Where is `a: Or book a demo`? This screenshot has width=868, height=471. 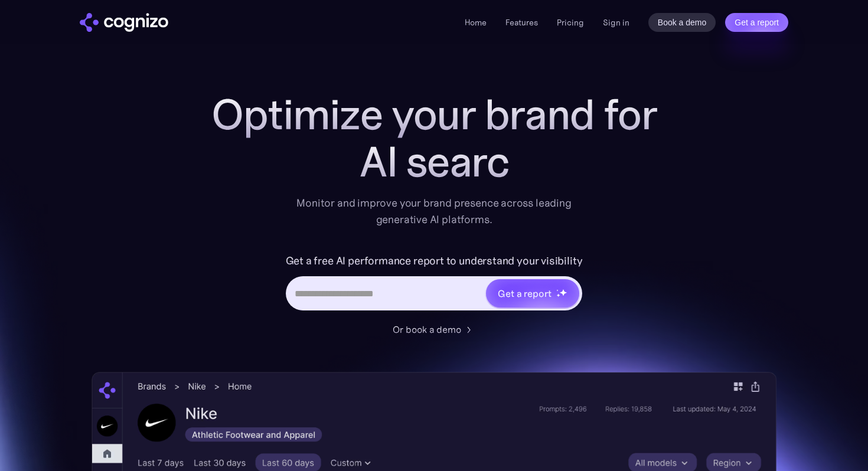
a: Or book a demo is located at coordinates (434, 330).